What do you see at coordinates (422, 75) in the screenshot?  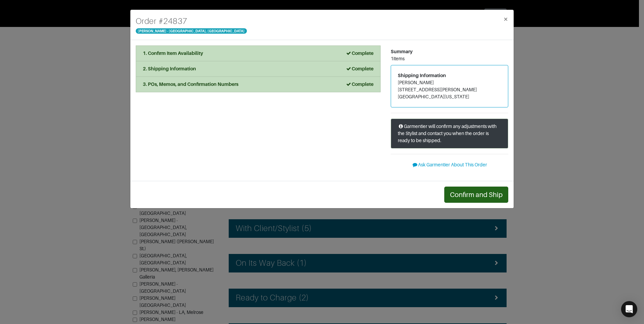 I see `span: Shipping Information` at bounding box center [422, 75].